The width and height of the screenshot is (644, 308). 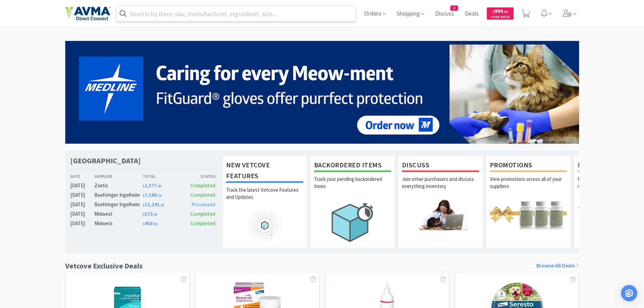 What do you see at coordinates (118, 176) in the screenshot?
I see `div: Supplier` at bounding box center [118, 176].